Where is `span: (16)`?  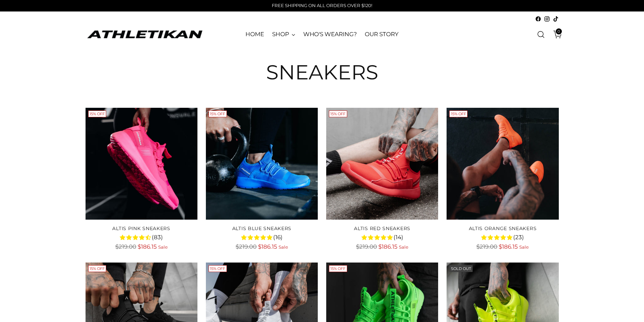 span: (16) is located at coordinates (278, 237).